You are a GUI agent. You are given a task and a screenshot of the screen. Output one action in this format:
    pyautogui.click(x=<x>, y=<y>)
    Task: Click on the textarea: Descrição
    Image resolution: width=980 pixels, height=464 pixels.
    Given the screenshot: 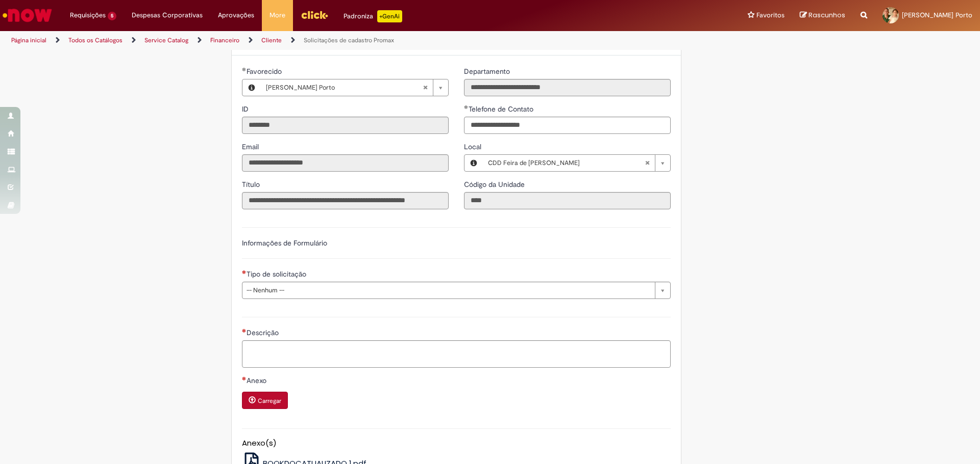 What is the action you would take?
    pyautogui.click(x=456, y=354)
    